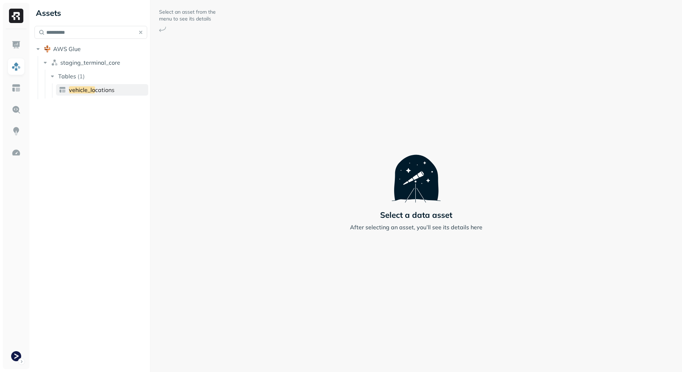  Describe the element at coordinates (416, 227) in the screenshot. I see `p: After selecting an asset, you’ll see its details here` at that location.